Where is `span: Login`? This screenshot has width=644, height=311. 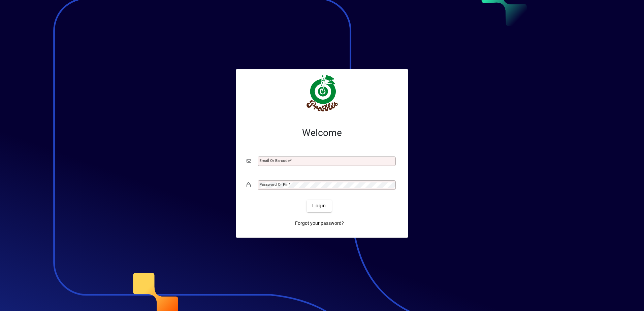 span: Login is located at coordinates (319, 206).